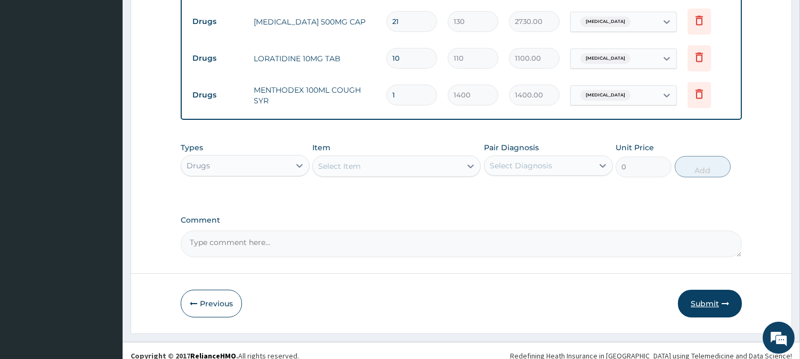  I want to click on td: MENTHODEX 100ML COUGH SYR, so click(314, 95).